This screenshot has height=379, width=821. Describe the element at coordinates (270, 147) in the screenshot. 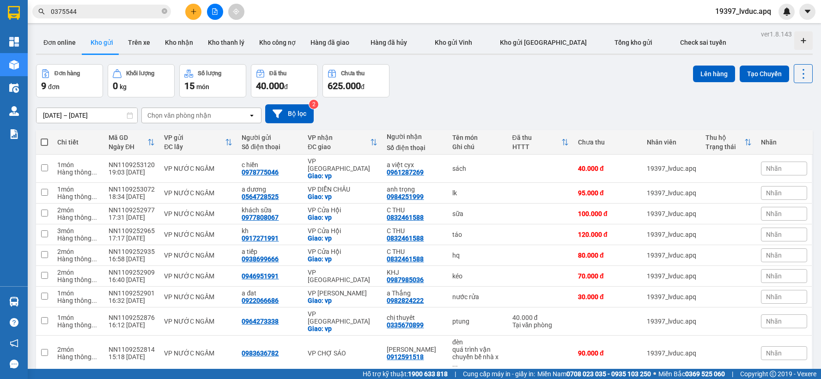

I see `div: Số điện thoại` at that location.